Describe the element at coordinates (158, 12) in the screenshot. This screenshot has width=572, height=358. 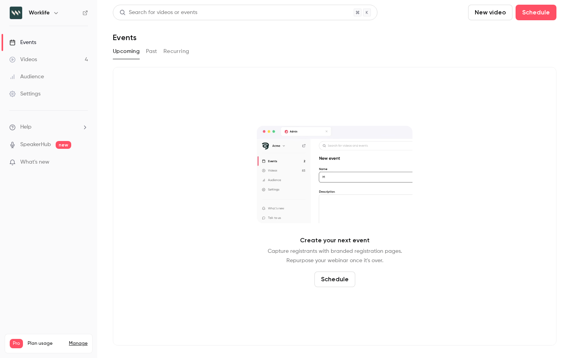
I see `div: Search for videos or events` at that location.